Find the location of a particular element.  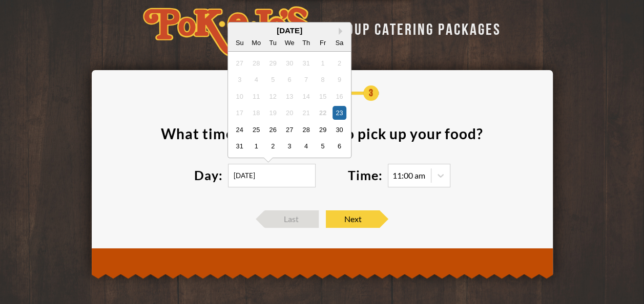

div: Not available Tuesday, July 29th, 2025 is located at coordinates (272, 63).